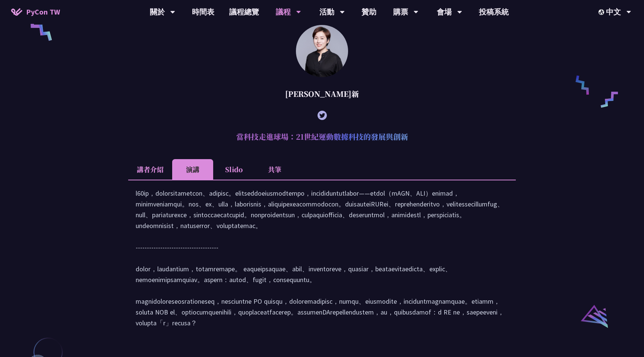 The width and height of the screenshot is (644, 357). What do you see at coordinates (192, 169) in the screenshot?
I see `li: 演講` at bounding box center [192, 169].